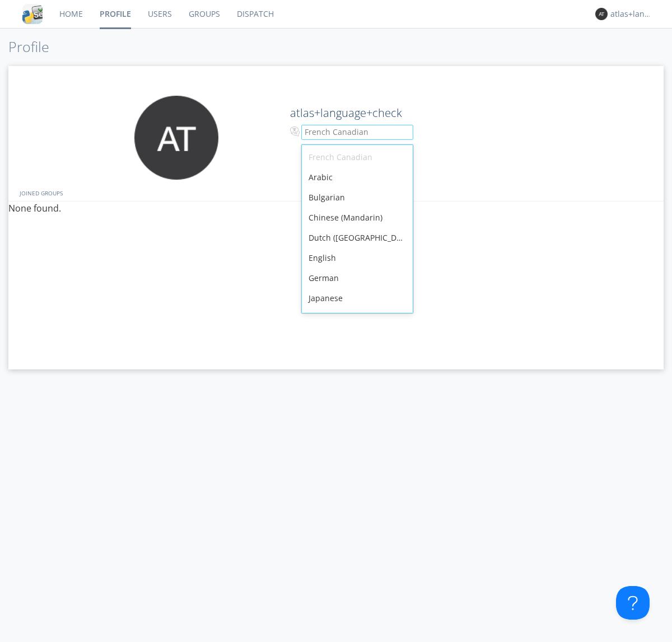  What do you see at coordinates (339, 193) in the screenshot?
I see `div: JOINED GROUPS` at bounding box center [339, 193].